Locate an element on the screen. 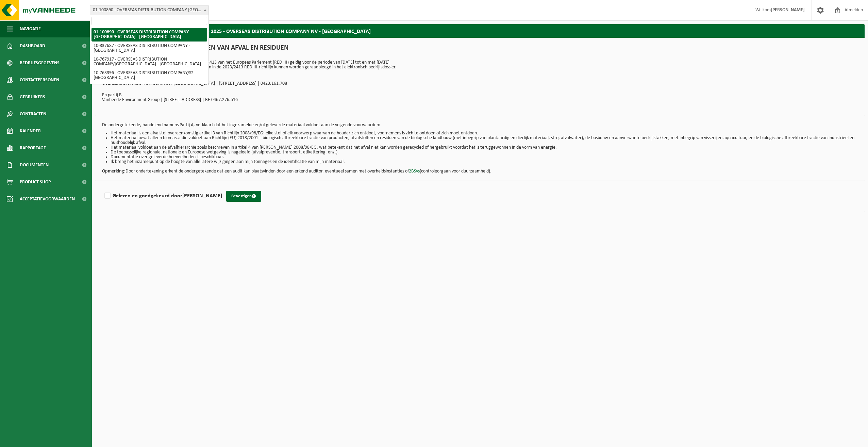 This screenshot has height=447, width=868. li: De toepasselijke regionale, nationale en Europese wetgeving is nageleefd (afvalpreventie, transpo... is located at coordinates (484, 153).